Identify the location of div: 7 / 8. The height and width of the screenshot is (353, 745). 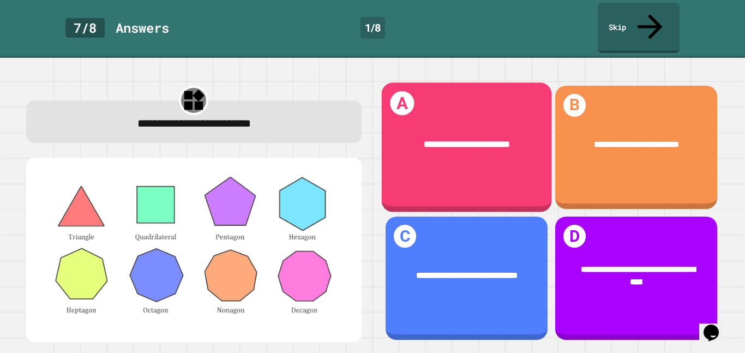
(85, 28).